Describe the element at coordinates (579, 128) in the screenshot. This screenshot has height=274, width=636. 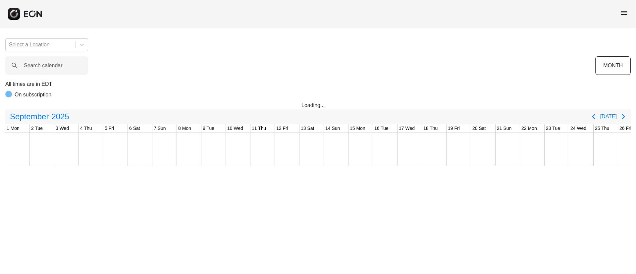
I see `div: 24 Wed` at that location.